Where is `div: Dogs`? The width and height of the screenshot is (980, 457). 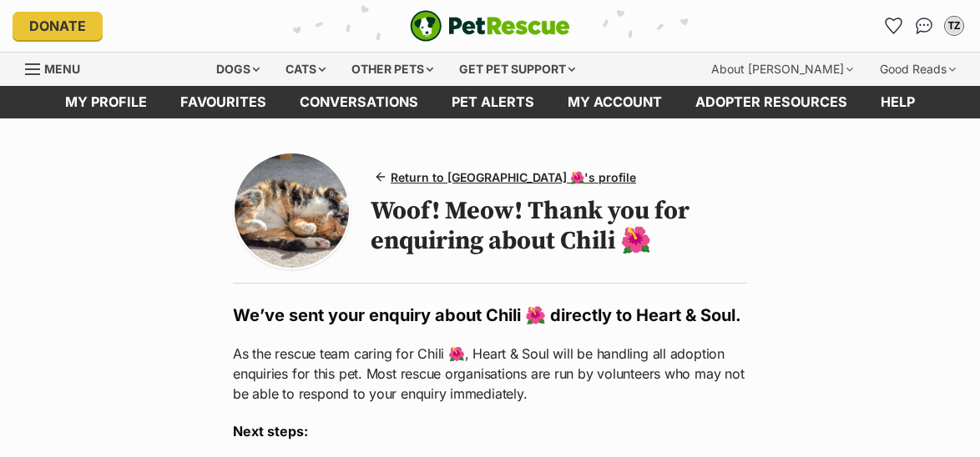
div: Dogs is located at coordinates (238, 69).